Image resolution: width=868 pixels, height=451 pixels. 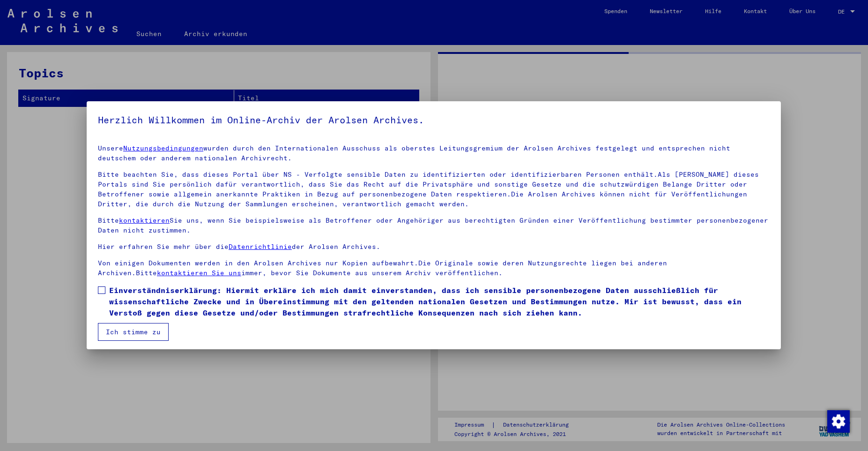 What do you see at coordinates (144, 220) in the screenshot?
I see `a: kontaktieren` at bounding box center [144, 220].